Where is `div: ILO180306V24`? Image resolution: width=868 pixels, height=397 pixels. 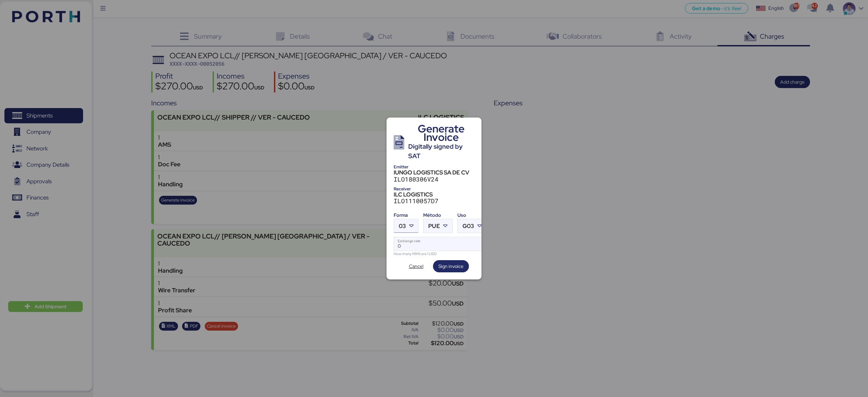 div: ILO180306V24 is located at coordinates (434, 179).